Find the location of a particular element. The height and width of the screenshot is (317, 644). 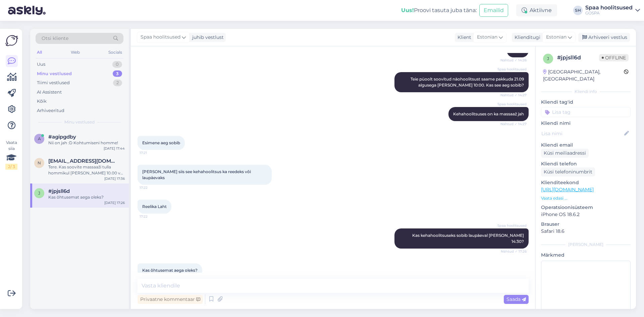

span: #agipgdby is located at coordinates (62, 137).